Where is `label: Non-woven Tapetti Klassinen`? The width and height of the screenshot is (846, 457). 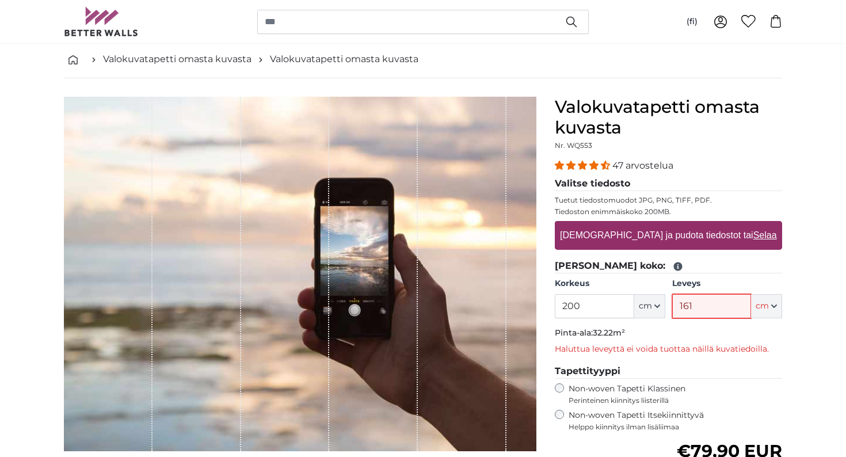
label: Non-woven Tapetti Klassinen is located at coordinates (675, 394).